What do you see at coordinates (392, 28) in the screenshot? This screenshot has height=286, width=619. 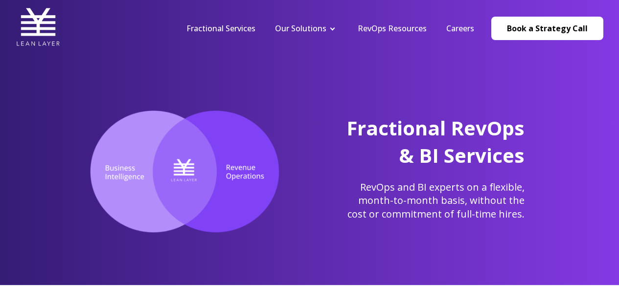 I see `a: RevOps Resources` at bounding box center [392, 28].